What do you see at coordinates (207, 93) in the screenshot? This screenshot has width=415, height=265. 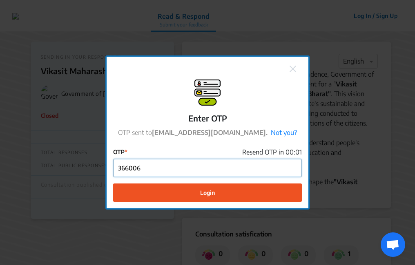 I see `img: signup-modal.png` at bounding box center [207, 93].